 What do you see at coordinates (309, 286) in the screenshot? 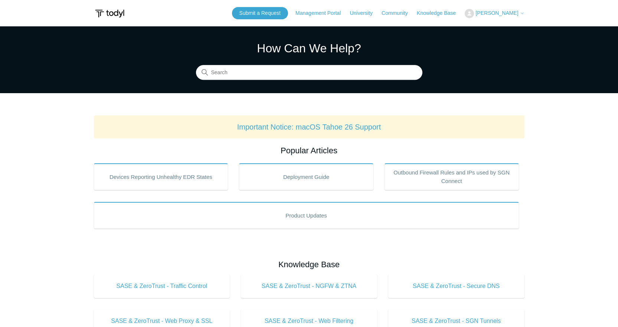
I see `a: SASE & ZeroTrust - NGFW & ZTNA` at bounding box center [309, 286].